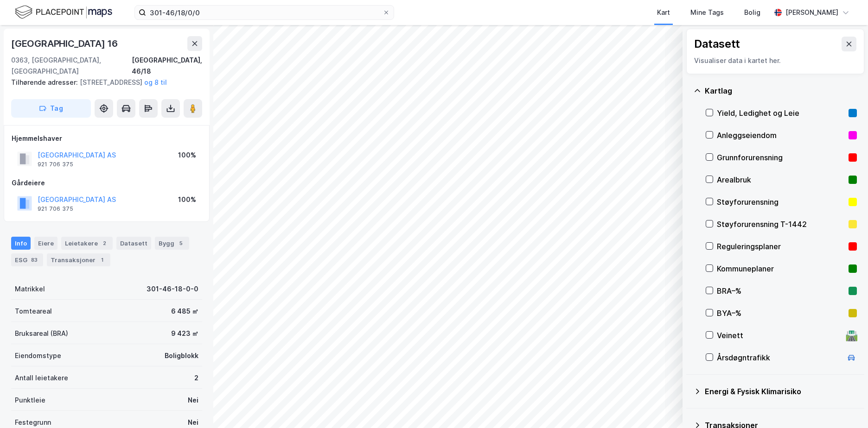 Image resolution: width=868 pixels, height=428 pixels. What do you see at coordinates (41, 334) in the screenshot?
I see `div: Bruksareal (BRA)` at bounding box center [41, 334].